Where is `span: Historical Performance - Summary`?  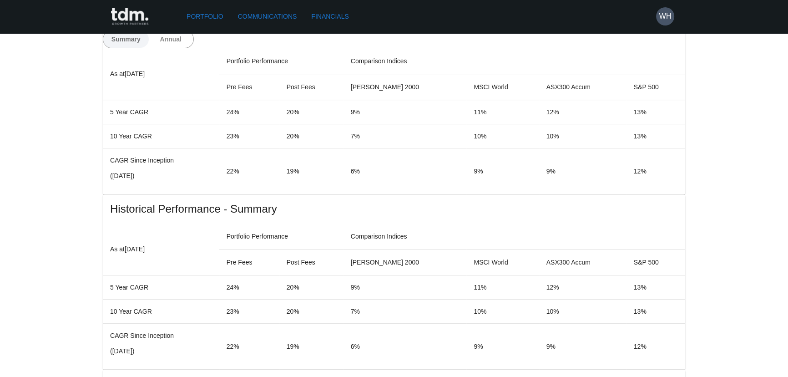
span: Historical Performance - Summary is located at coordinates (394, 209).